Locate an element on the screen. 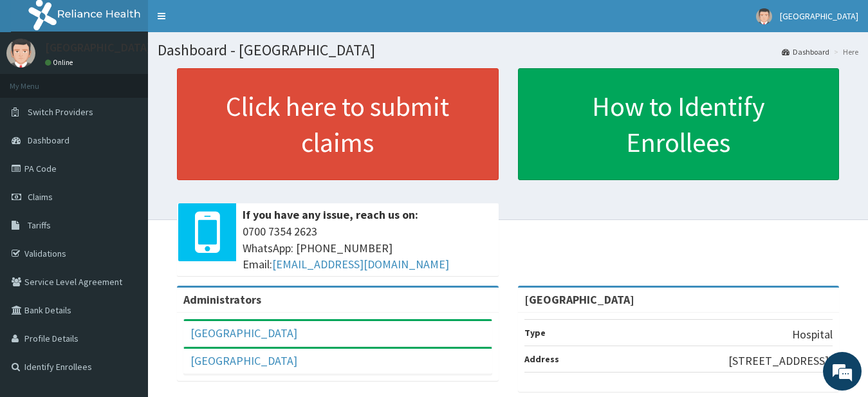  b: If you have any issue, reach us on: is located at coordinates (330, 214).